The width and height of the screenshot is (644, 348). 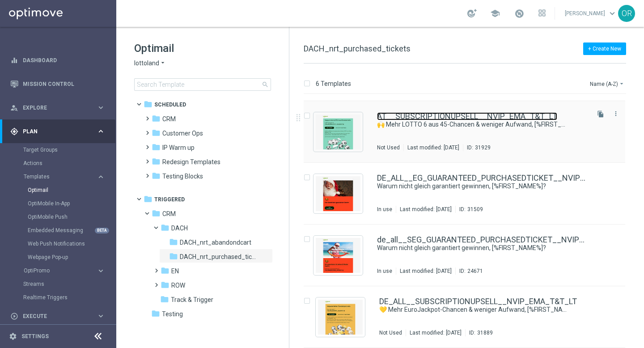 What do you see at coordinates (59, 316) in the screenshot?
I see `span: Execute` at bounding box center [59, 316].